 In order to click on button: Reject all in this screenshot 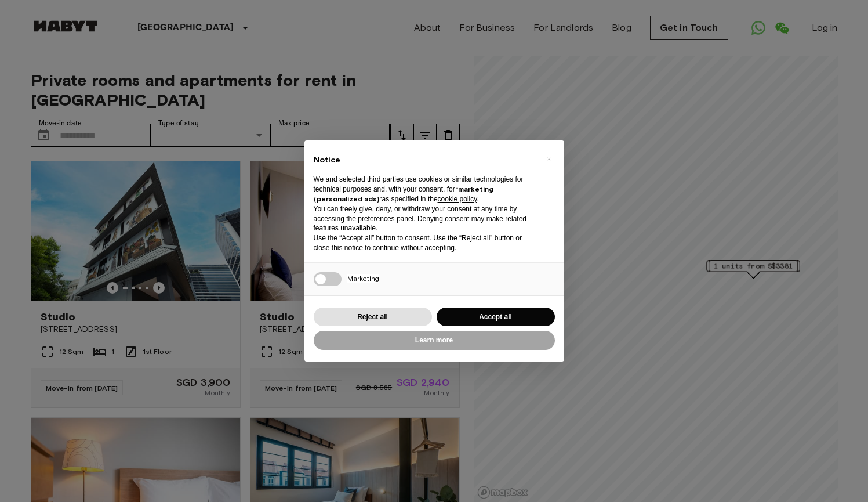, I will do `click(373, 317)`.